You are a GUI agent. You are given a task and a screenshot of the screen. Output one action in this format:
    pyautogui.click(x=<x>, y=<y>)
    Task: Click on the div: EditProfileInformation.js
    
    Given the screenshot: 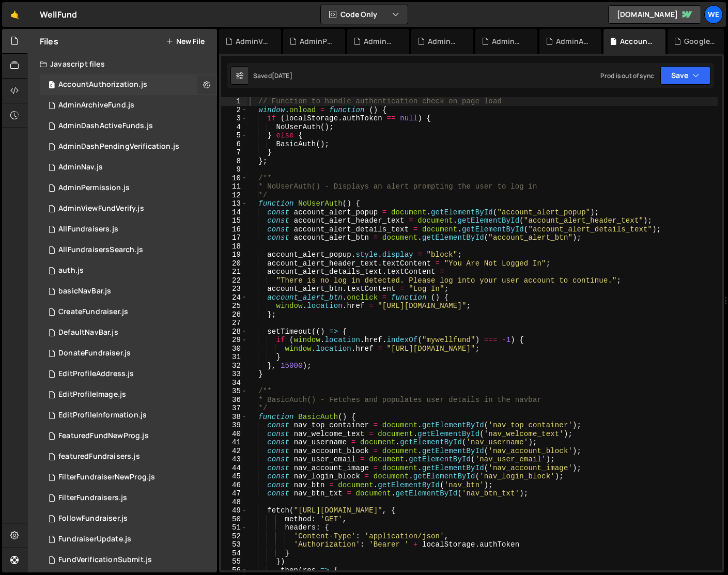 What is the action you would take?
    pyautogui.click(x=102, y=416)
    